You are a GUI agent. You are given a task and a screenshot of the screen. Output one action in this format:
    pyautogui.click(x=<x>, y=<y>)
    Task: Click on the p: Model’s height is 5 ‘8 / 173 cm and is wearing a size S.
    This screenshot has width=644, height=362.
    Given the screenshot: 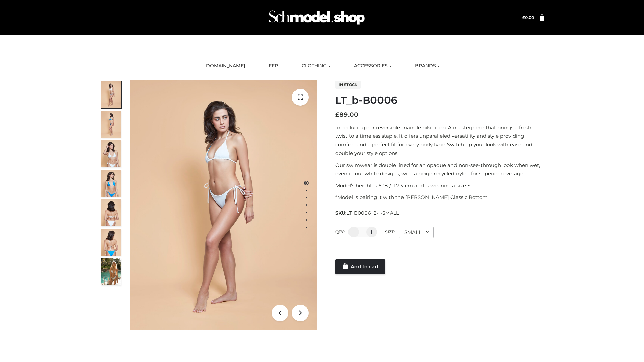 What is the action you would take?
    pyautogui.click(x=440, y=186)
    